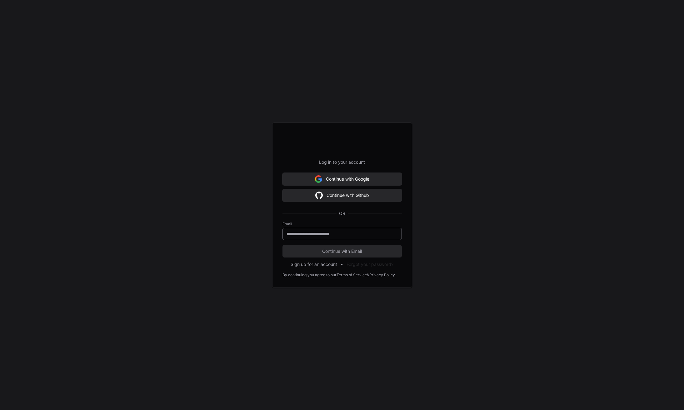 This screenshot has width=684, height=410. What do you see at coordinates (314, 265) in the screenshot?
I see `button: Sign up for an account` at bounding box center [314, 265].